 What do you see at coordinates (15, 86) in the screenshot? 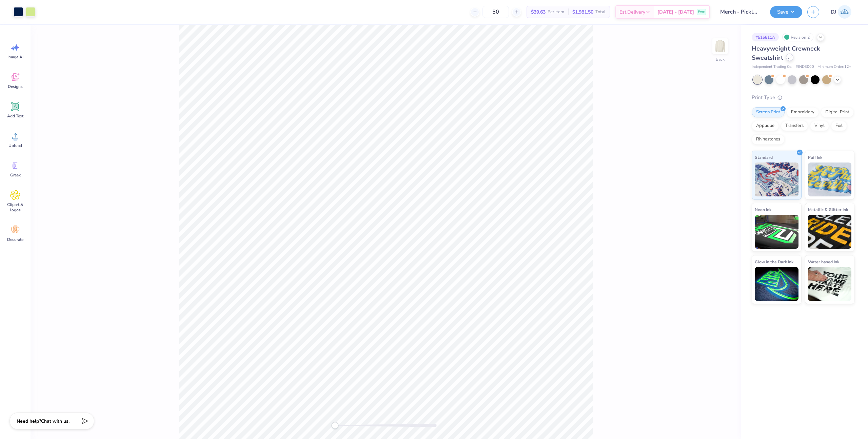
I see `span: Designs` at bounding box center [15, 86].